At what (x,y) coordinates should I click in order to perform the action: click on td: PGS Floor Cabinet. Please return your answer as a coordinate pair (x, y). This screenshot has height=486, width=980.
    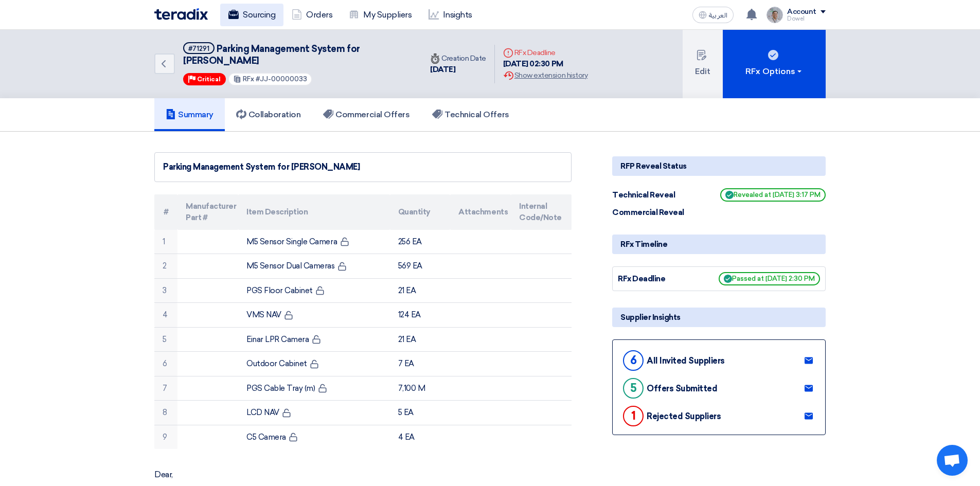
    Looking at the image, I should click on (314, 291).